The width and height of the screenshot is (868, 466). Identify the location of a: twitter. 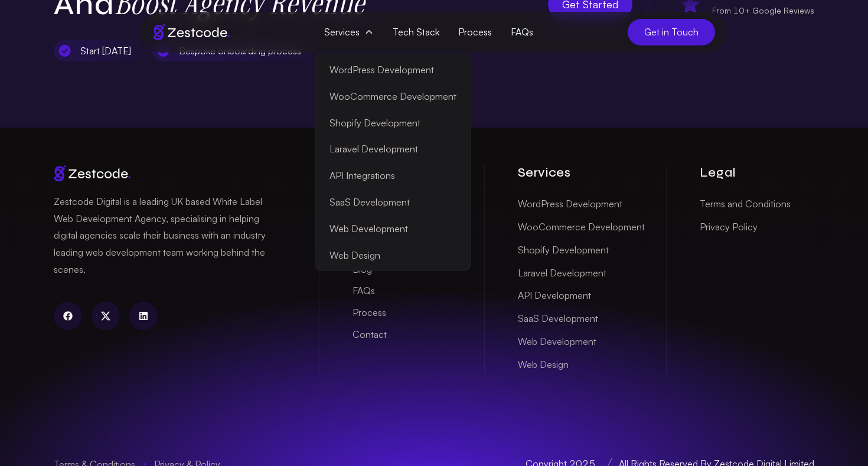
(106, 316).